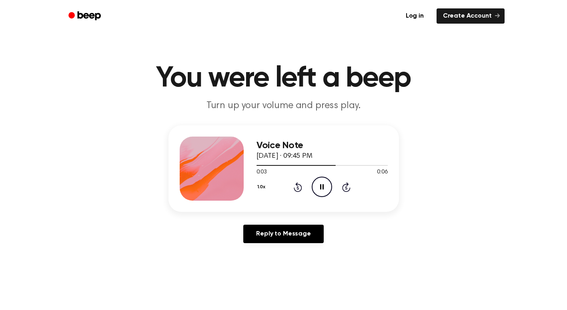  What do you see at coordinates (471, 16) in the screenshot?
I see `a: Create Account` at bounding box center [471, 16].